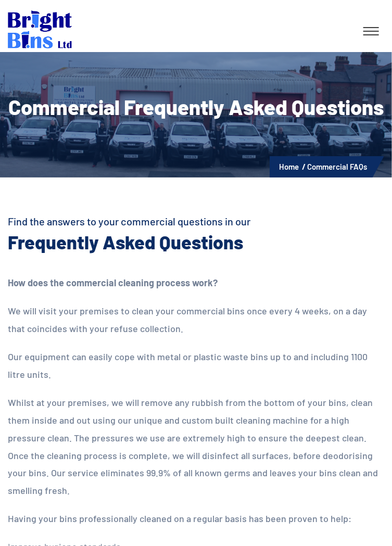 The image size is (392, 546). Describe the element at coordinates (196, 520) in the screenshot. I see `p: Having your bins professionally cleaned on a regular basis has been proven to help:` at that location.